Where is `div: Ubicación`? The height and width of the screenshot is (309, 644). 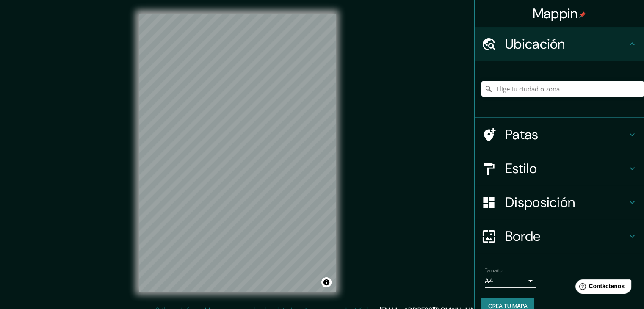
div: Ubicación is located at coordinates (559, 44).